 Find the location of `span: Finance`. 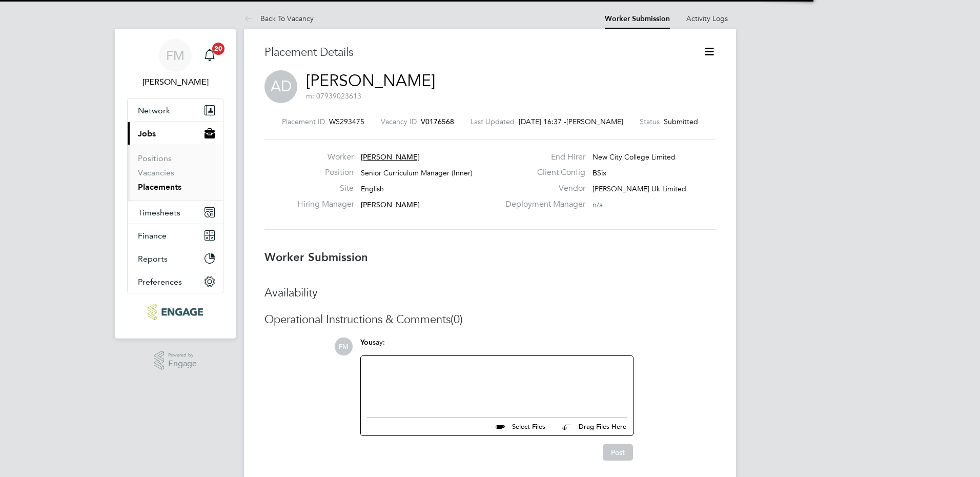

span: Finance is located at coordinates (152, 236).